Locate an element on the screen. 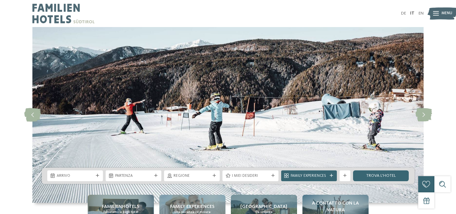 This screenshot has height=214, width=456. span: Arrivo is located at coordinates (75, 176).